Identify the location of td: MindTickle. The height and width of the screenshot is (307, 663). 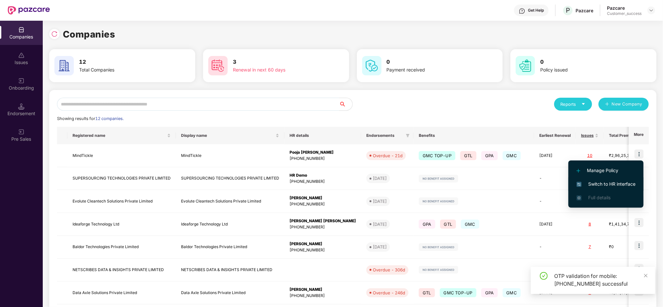
(230, 156).